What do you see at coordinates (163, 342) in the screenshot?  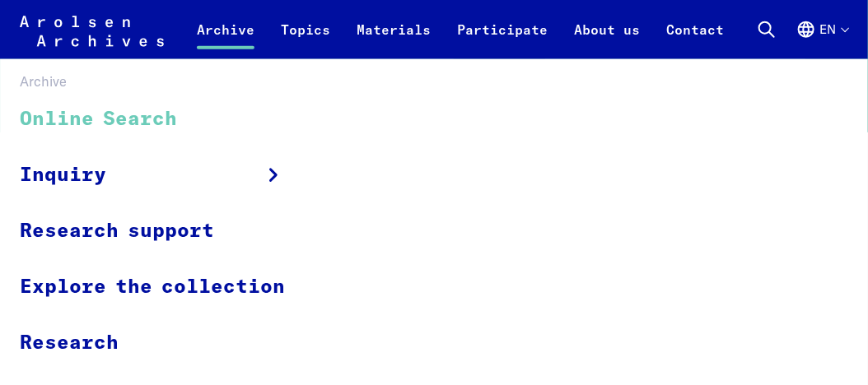 I see `a: Research` at bounding box center [163, 342].